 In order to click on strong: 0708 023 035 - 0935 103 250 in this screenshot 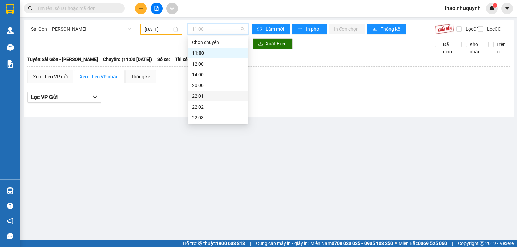, I will do `click(362, 244)`.